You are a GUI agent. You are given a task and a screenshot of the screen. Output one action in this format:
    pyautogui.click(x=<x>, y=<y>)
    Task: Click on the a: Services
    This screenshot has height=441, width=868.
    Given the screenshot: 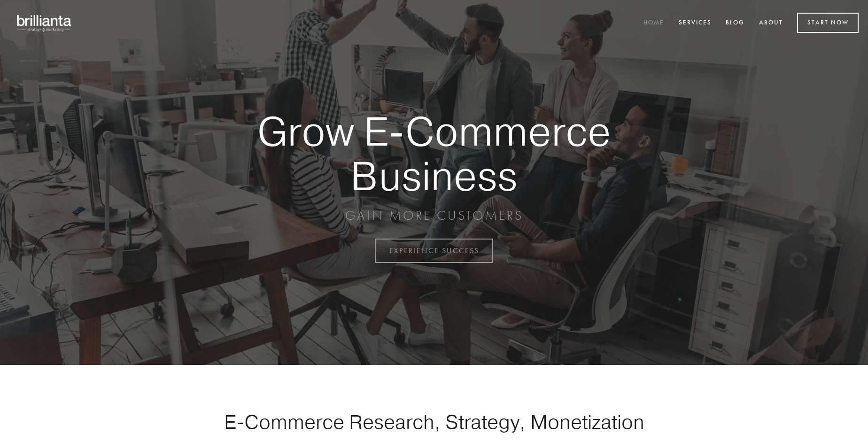 What is the action you would take?
    pyautogui.click(x=695, y=23)
    